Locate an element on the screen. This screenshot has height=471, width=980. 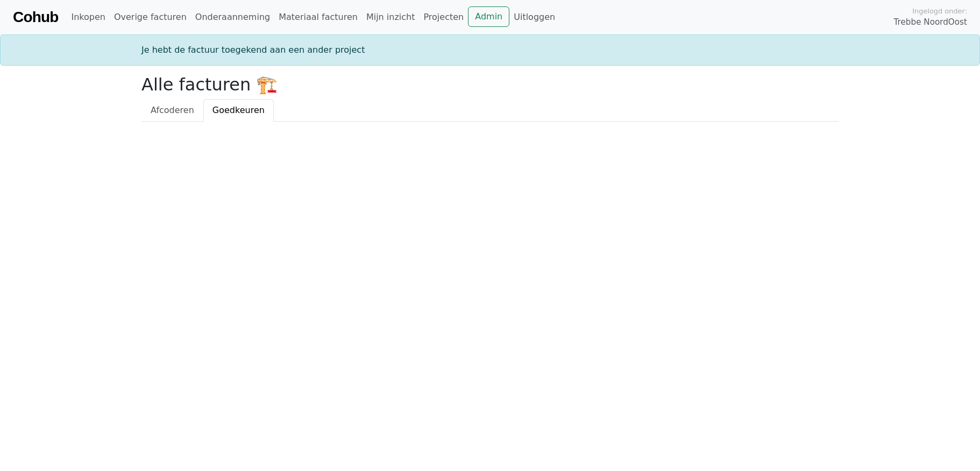
h2: Alle facturen 🏗️ is located at coordinates (490, 85).